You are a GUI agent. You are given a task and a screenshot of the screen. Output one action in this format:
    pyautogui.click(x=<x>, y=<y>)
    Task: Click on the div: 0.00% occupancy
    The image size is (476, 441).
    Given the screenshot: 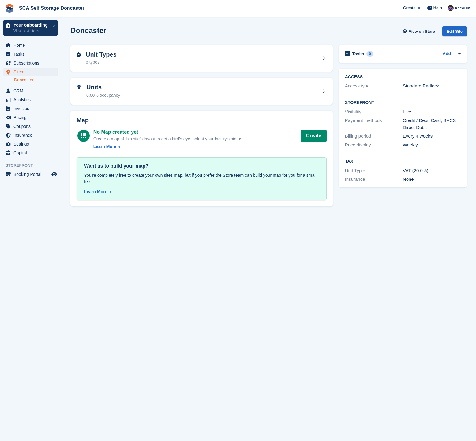 What is the action you would take?
    pyautogui.click(x=103, y=95)
    